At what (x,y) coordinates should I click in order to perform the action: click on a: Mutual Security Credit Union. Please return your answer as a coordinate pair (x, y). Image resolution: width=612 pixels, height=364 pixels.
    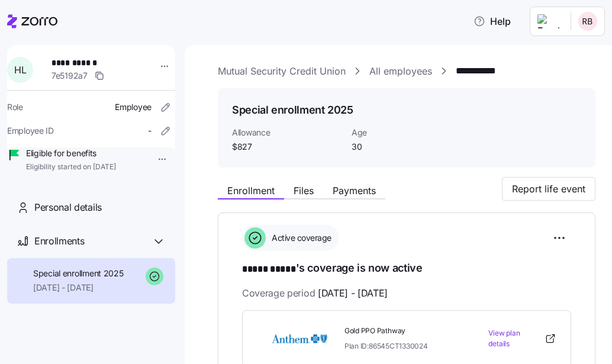
    Looking at the image, I should click on (282, 71).